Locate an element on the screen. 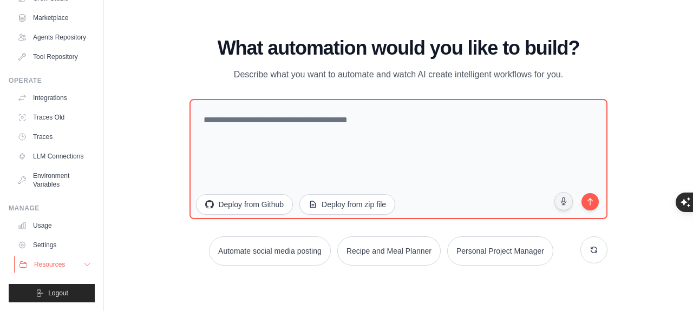 This screenshot has height=311, width=693. span: Logout is located at coordinates (58, 293).